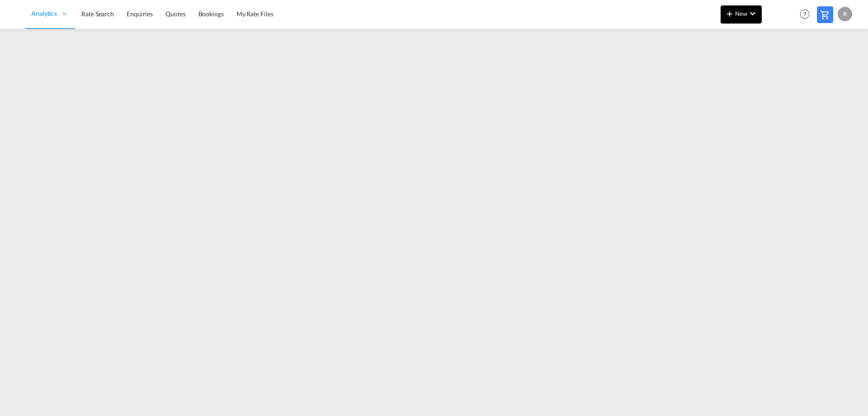 This screenshot has height=416, width=868. Describe the element at coordinates (140, 13) in the screenshot. I see `span: Enquiries` at that location.